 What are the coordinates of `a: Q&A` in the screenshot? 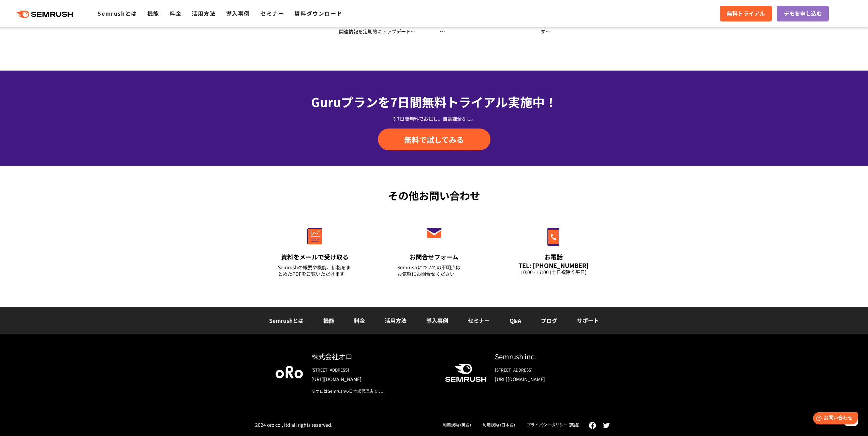 It's located at (515, 321).